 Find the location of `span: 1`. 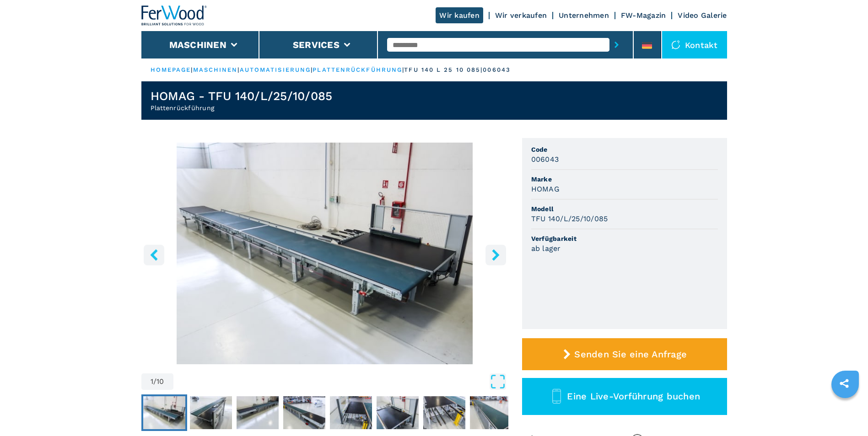

span: 1 is located at coordinates (152, 381).